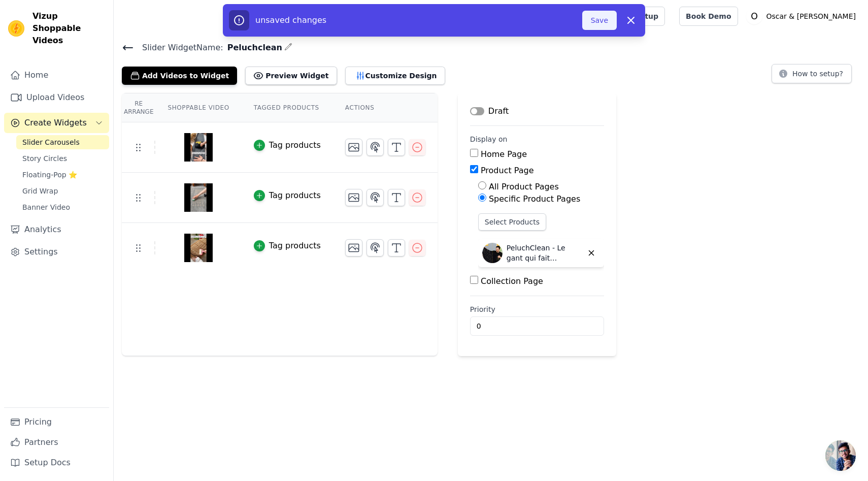 Image resolution: width=868 pixels, height=481 pixels. Describe the element at coordinates (178, 48) in the screenshot. I see `span: Slider Widget Name:` at that location.